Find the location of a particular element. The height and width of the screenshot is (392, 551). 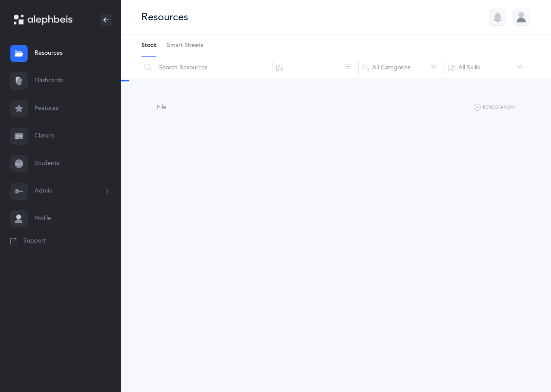

button: All Categories is located at coordinates (401, 67).